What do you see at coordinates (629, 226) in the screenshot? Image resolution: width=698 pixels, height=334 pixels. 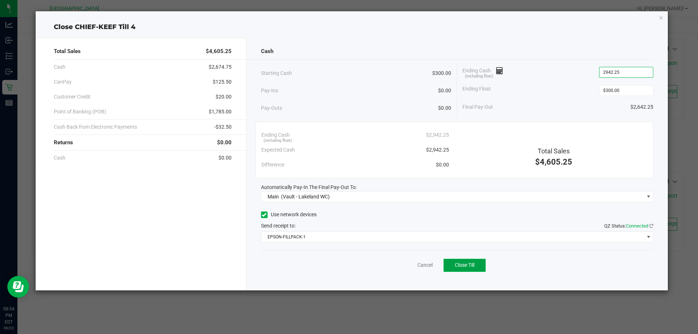 I see `span: QZ Status:` at bounding box center [629, 226].